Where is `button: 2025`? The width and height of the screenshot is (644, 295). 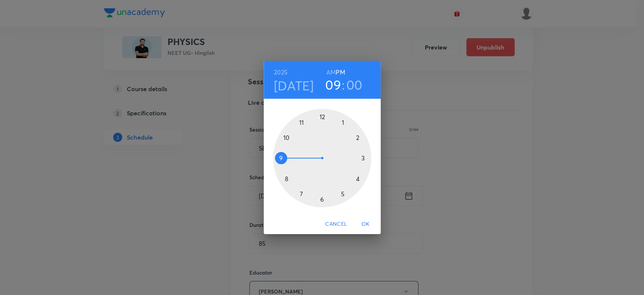
button: 2025 is located at coordinates (281, 72).